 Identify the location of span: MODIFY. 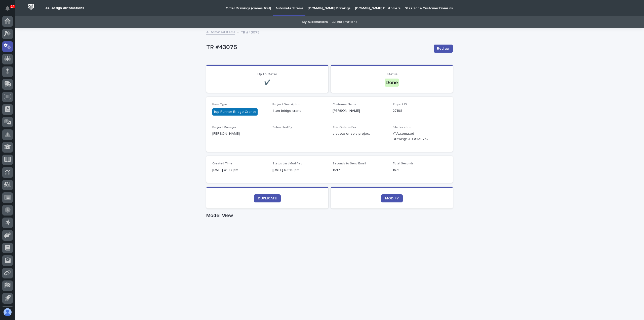
(392, 198).